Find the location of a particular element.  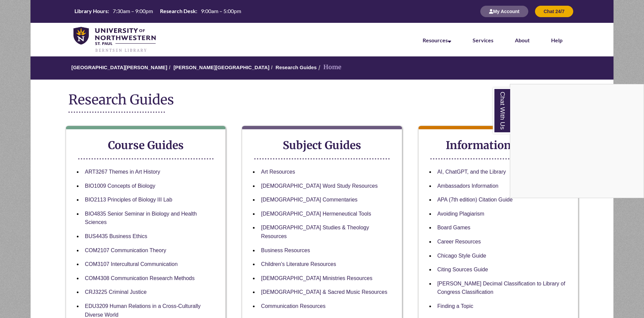

a: About is located at coordinates (522, 40).